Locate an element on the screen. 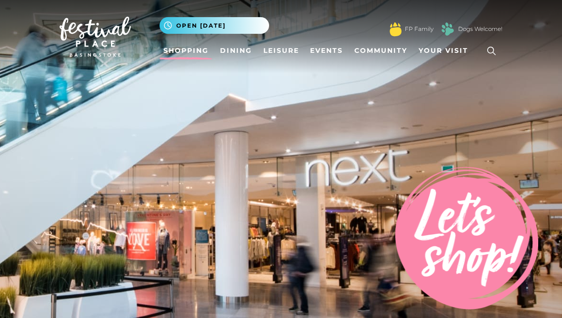 The width and height of the screenshot is (562, 318). a: Dogs Welcome! is located at coordinates (480, 29).